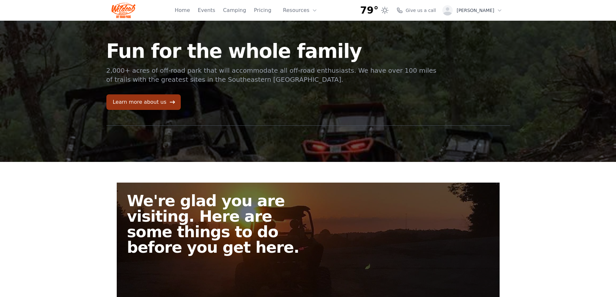 This screenshot has width=616, height=297. What do you see at coordinates (144, 102) in the screenshot?
I see `a: Learn more about us` at bounding box center [144, 102].